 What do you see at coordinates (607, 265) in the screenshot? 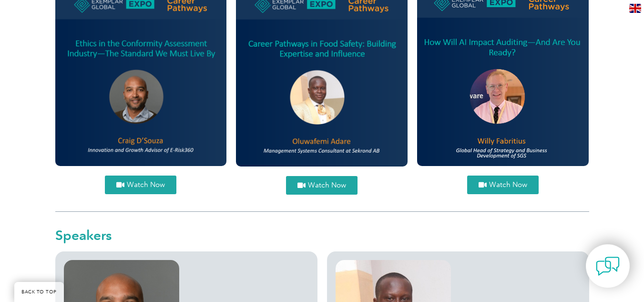
I see `img: contact-chat.png` at bounding box center [607, 265].